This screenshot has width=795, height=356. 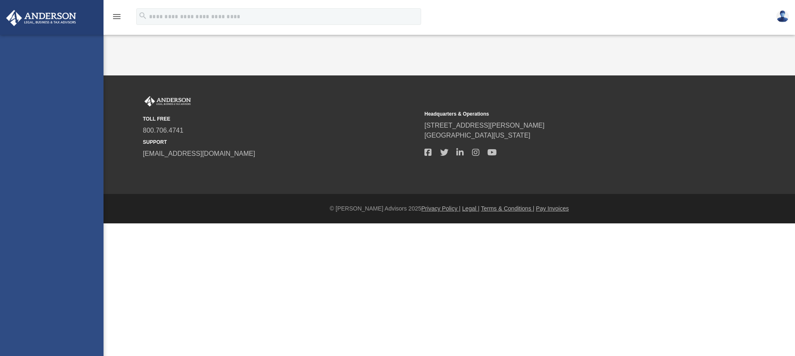 I want to click on a: Legal |, so click(x=471, y=208).